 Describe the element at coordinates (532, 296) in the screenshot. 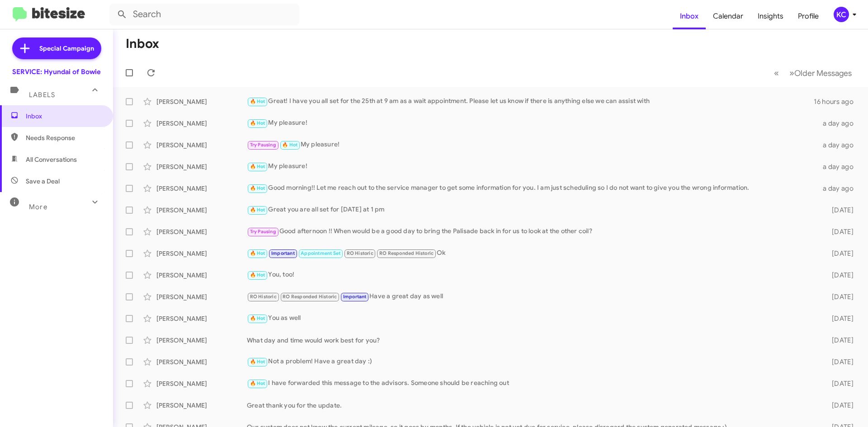

I see `div: Have a great day as well` at that location.